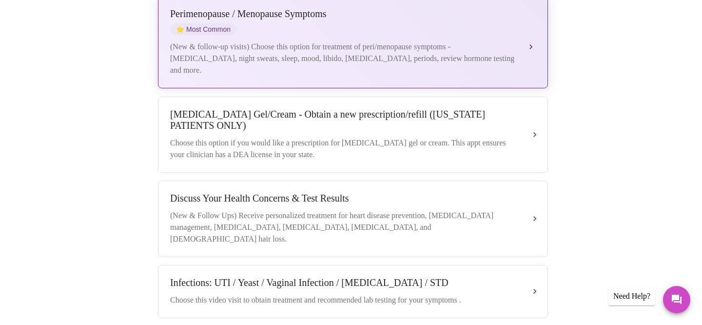 The height and width of the screenshot is (325, 702). I want to click on div: Discuss Your Health Concerns & Test Results, so click(343, 198).